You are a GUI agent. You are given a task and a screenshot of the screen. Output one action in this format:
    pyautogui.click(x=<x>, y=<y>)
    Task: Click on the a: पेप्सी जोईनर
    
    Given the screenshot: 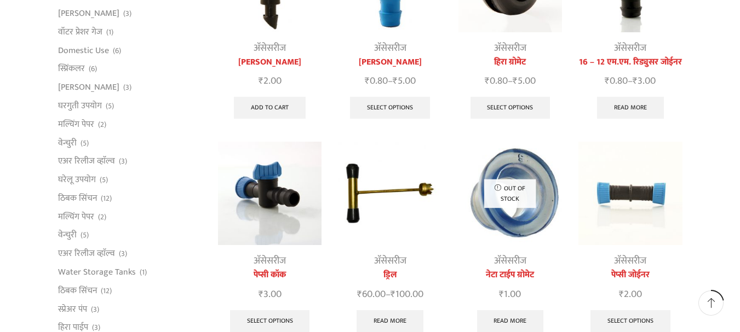 What is the action you would take?
    pyautogui.click(x=630, y=275)
    